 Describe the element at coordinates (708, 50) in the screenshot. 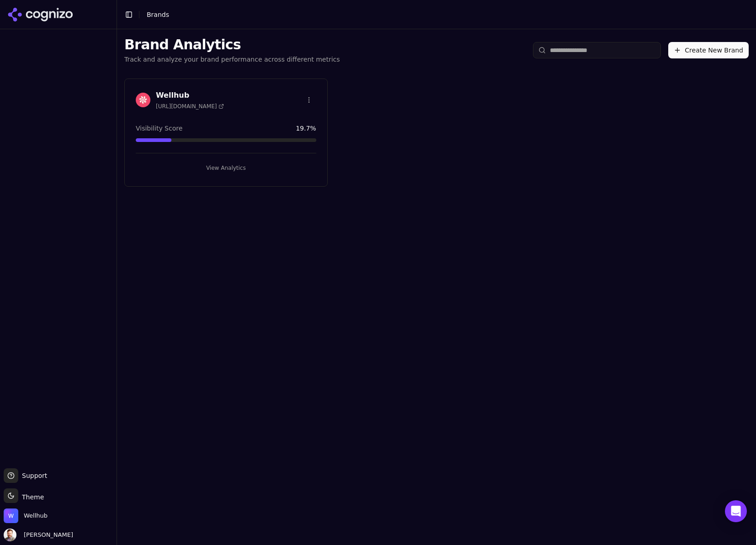

I see `button: Create New Brand` at that location.